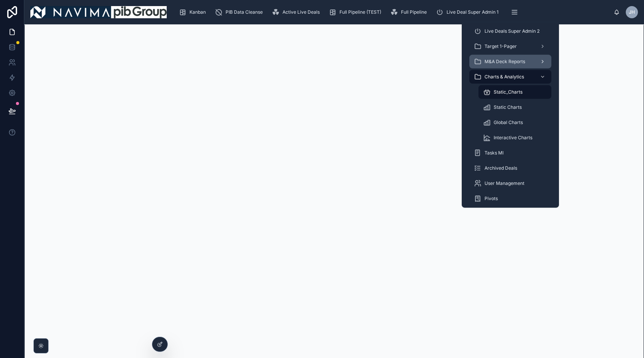  What do you see at coordinates (414, 12) in the screenshot?
I see `span: Full Pipeline` at bounding box center [414, 12].